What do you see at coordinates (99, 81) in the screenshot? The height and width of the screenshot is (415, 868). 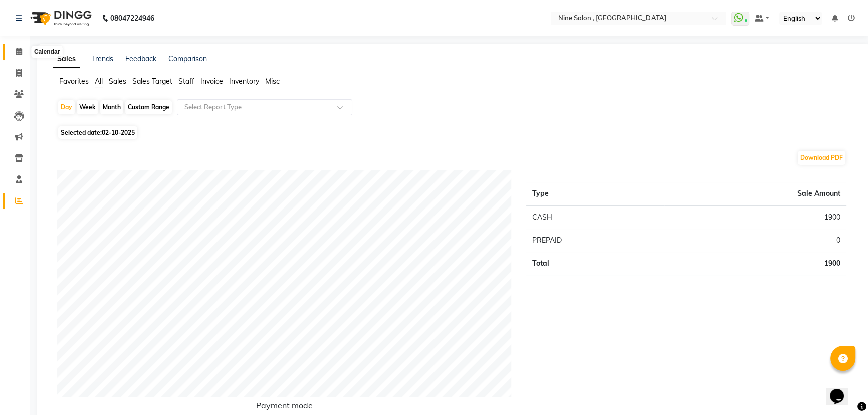 I see `span: All` at bounding box center [99, 81].